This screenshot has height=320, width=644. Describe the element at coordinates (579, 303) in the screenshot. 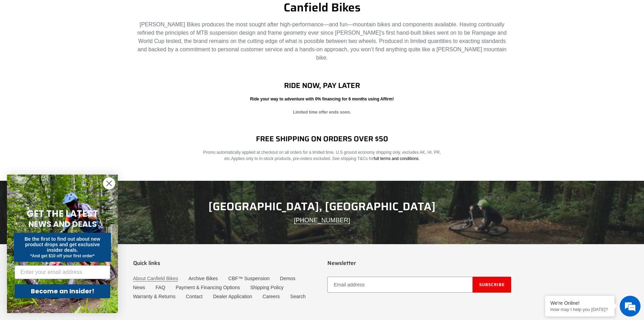

I see `div: We're Online!` at that location.